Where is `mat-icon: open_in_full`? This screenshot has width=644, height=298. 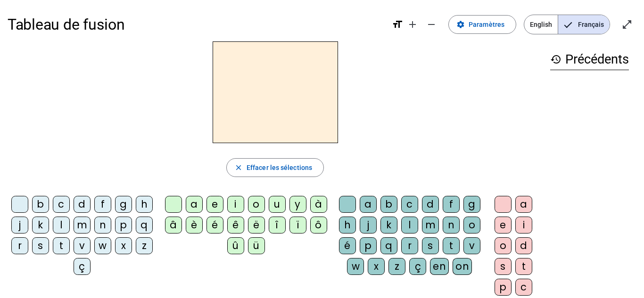
mat-icon: open_in_full is located at coordinates (627, 25).